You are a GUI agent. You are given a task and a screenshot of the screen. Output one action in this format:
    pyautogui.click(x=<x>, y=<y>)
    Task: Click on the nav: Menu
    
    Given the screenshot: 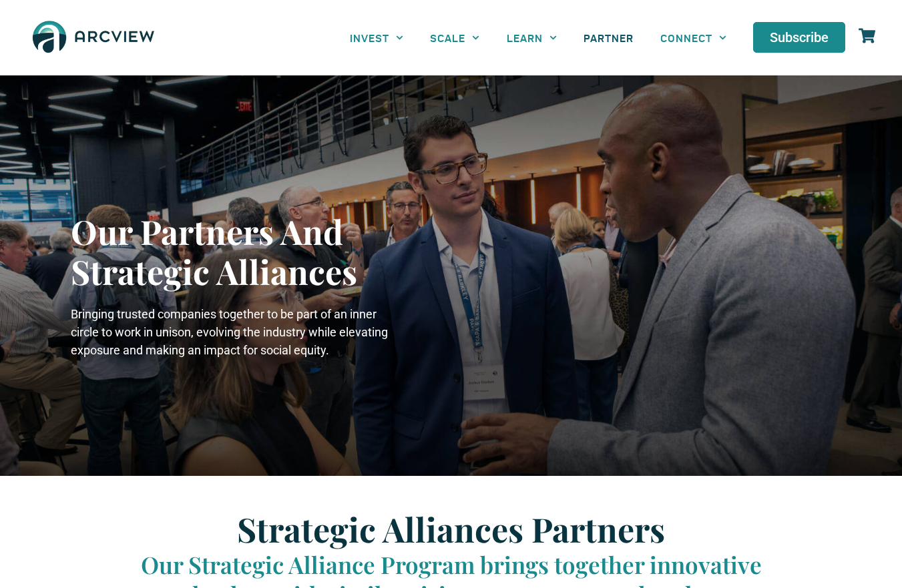 What is the action you would take?
    pyautogui.click(x=538, y=38)
    